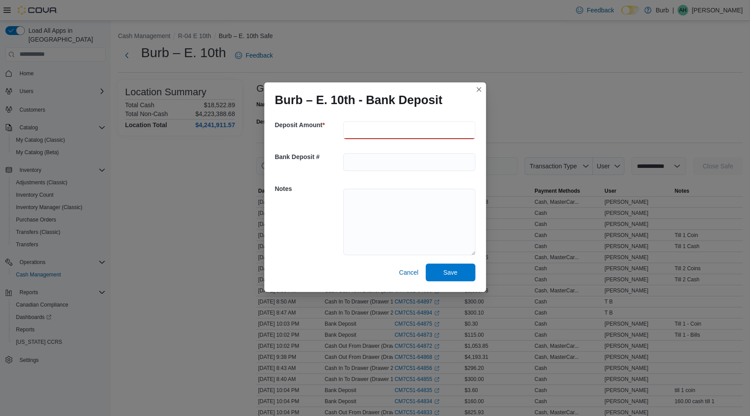  Describe the element at coordinates (409, 273) in the screenshot. I see `span: Cancel` at that location.